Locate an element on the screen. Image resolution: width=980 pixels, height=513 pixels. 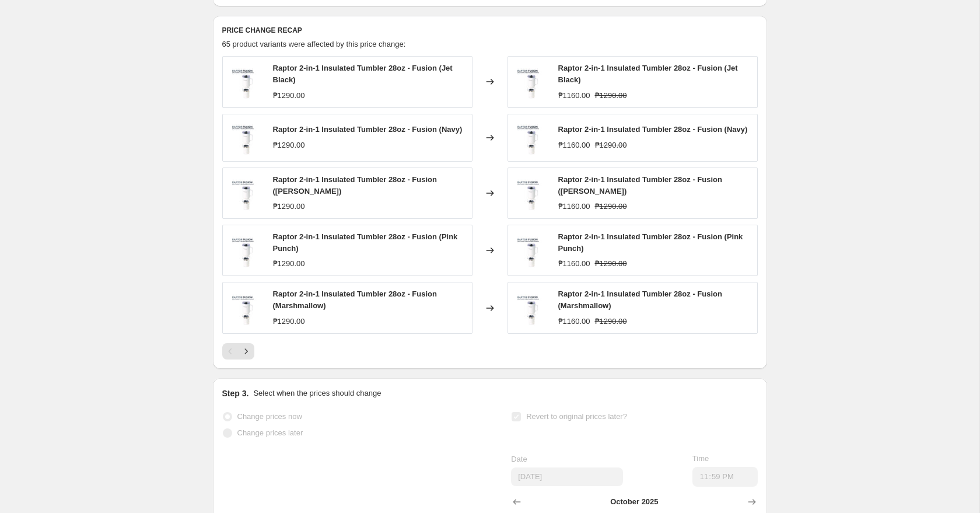
span: Change prices now is located at coordinates (270, 416).